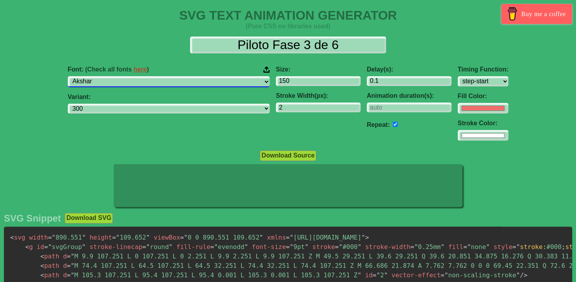  Describe the element at coordinates (169, 97) in the screenshot. I see `label: Variant:` at that location.